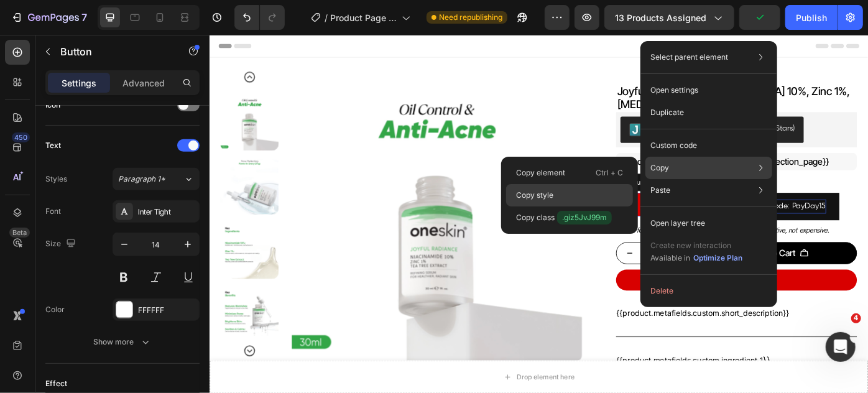 The width and height of the screenshot is (868, 393). Describe the element at coordinates (167, 310) in the screenshot. I see `div: FFFFFF` at that location.